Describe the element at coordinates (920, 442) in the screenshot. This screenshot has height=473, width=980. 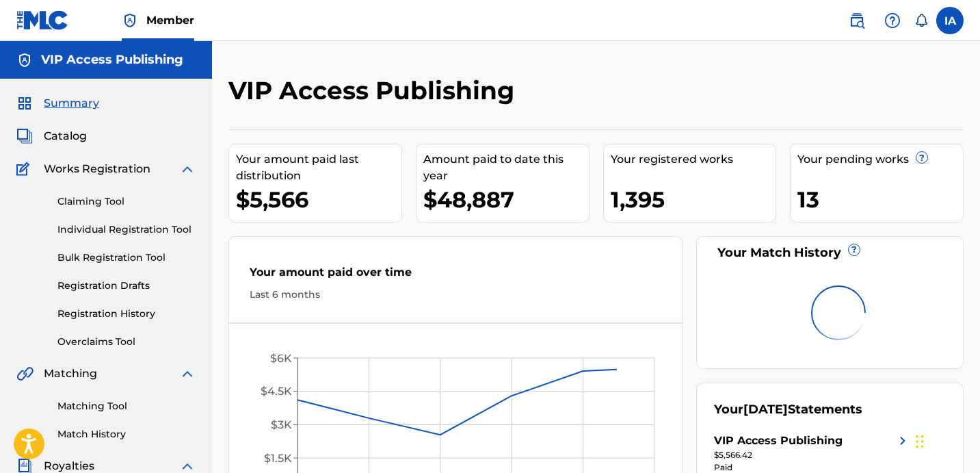
I see `div: Drag` at that location.